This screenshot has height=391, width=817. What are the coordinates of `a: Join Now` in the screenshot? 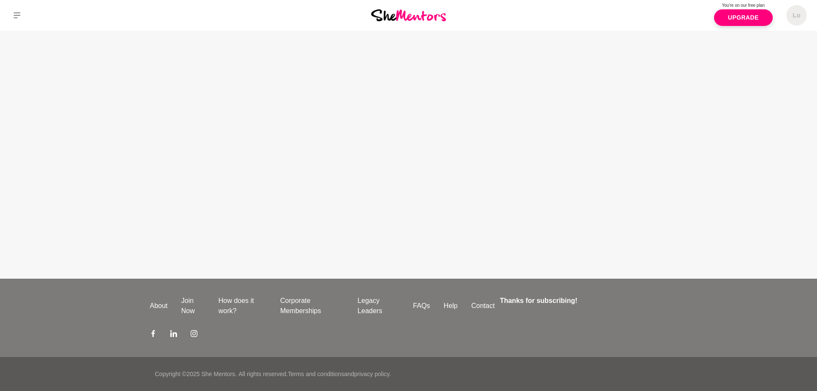 It's located at (193, 306).